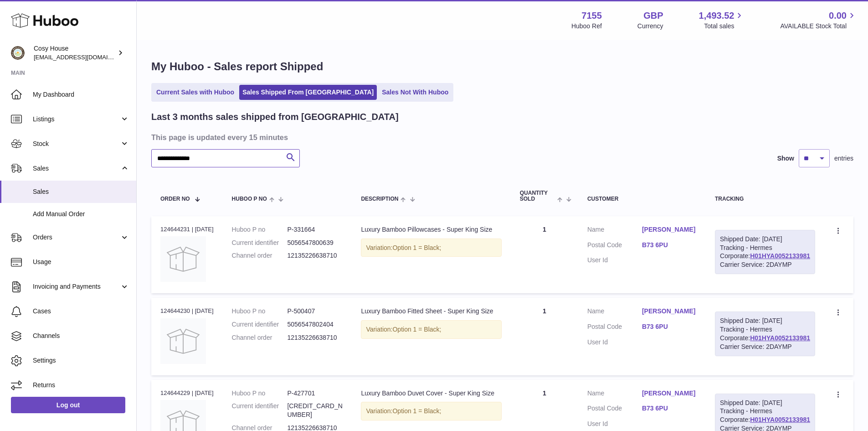 This screenshot has height=431, width=868. I want to click on span: Usage, so click(81, 262).